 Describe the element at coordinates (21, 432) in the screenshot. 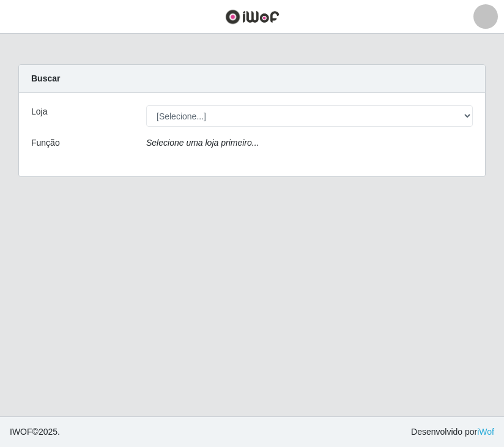

I see `span: IWOF` at that location.